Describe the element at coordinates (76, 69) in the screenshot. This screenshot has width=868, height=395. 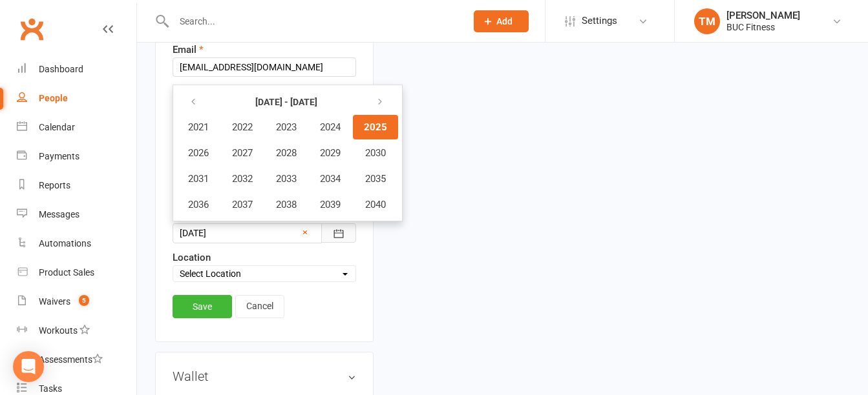
I see `a: Dashboard` at that location.